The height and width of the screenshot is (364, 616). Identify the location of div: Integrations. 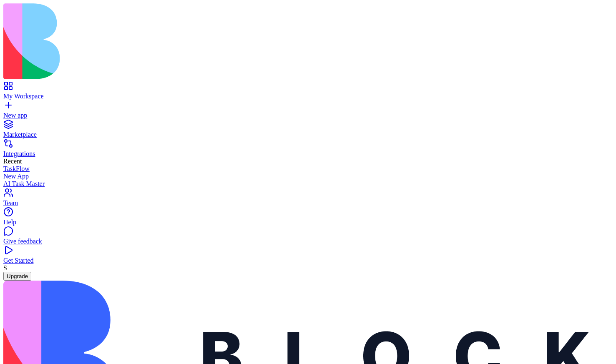
(307, 154).